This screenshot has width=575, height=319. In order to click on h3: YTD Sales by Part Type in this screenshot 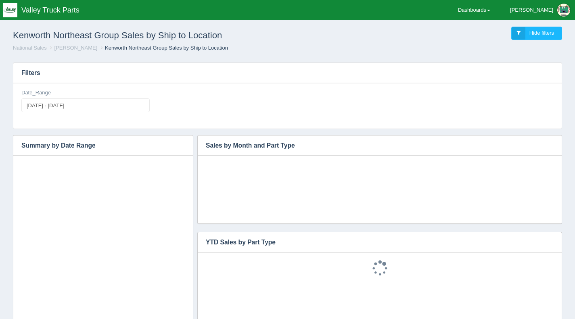, I will do `click(374, 242)`.